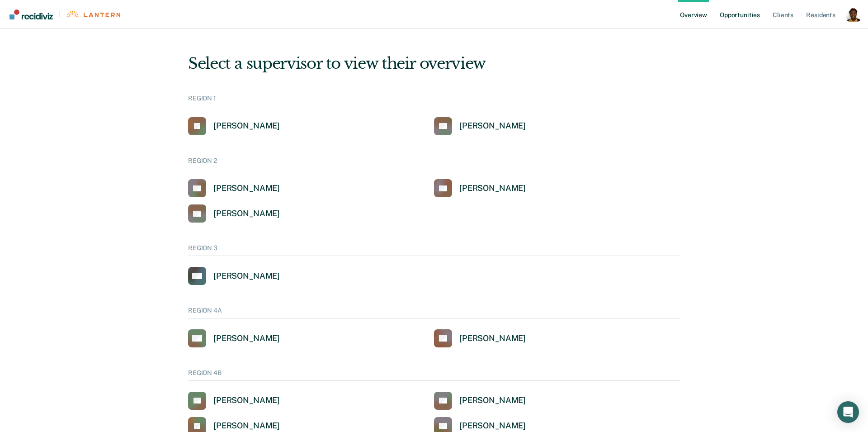  What do you see at coordinates (434, 312) in the screenshot?
I see `div: REGION 4A` at bounding box center [434, 312].